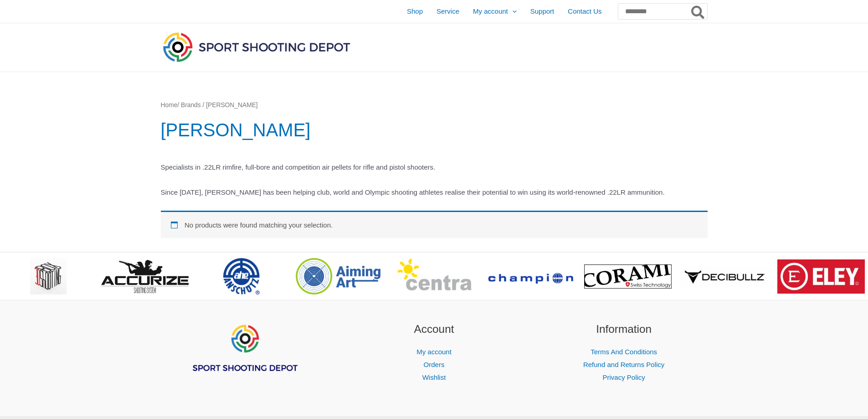 The height and width of the screenshot is (419, 868). What do you see at coordinates (624, 329) in the screenshot?
I see `h2: Information` at bounding box center [624, 329].